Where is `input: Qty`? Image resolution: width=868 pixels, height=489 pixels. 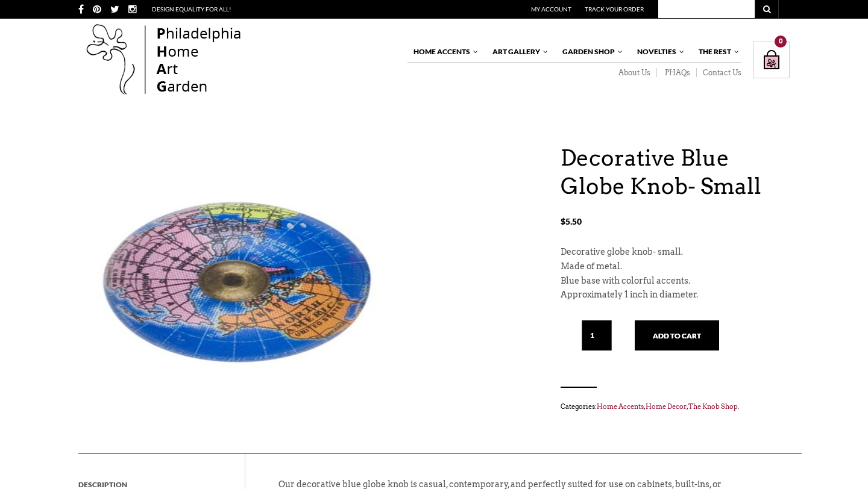
input: Qty is located at coordinates (596, 336).